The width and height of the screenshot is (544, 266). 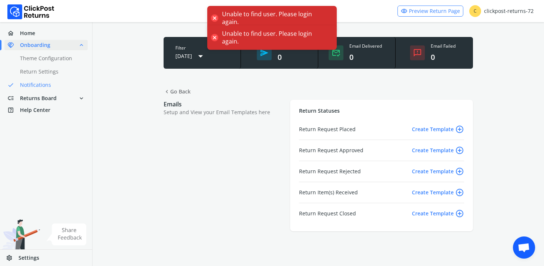 What do you see at coordinates (524, 248) in the screenshot?
I see `div: Open chat` at bounding box center [524, 248].